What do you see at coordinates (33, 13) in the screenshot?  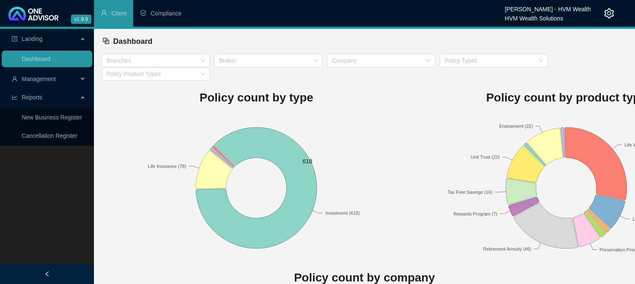 I see `img: 2df55531c6924b55f21c4cf5d4484680-logo-light.svg` at bounding box center [33, 13].